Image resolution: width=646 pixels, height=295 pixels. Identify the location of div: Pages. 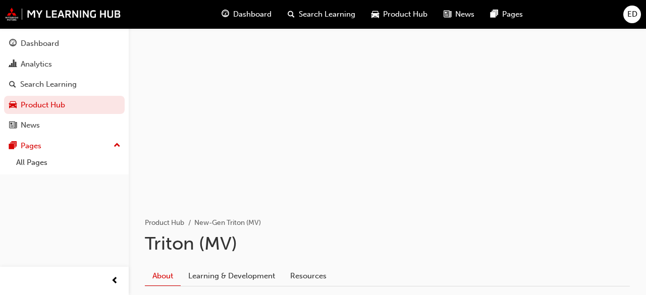
(31, 146).